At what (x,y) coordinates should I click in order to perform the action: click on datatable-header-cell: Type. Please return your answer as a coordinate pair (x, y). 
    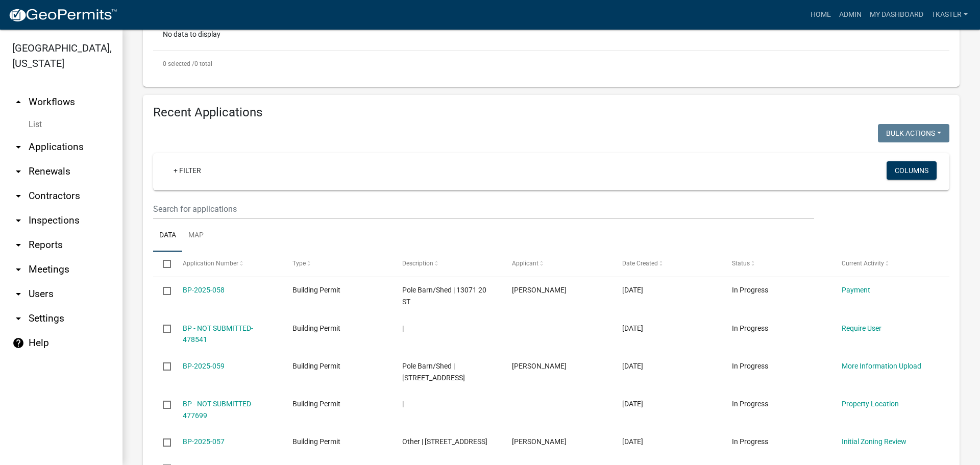
    Looking at the image, I should click on (337, 264).